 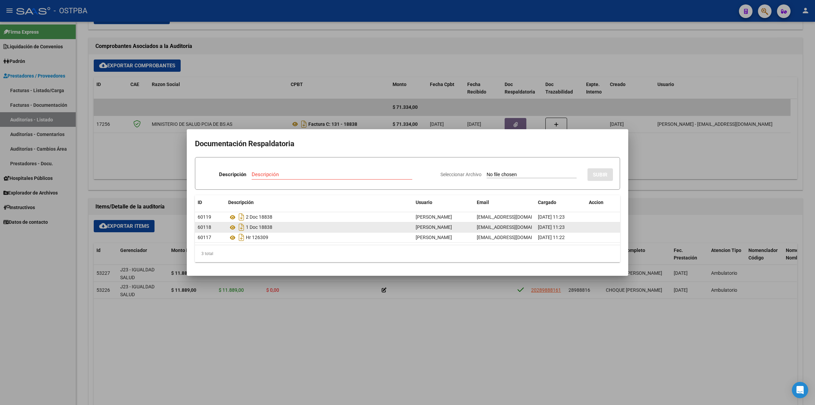 What do you see at coordinates (241, 202) in the screenshot?
I see `span: Descripción` at bounding box center [241, 202].